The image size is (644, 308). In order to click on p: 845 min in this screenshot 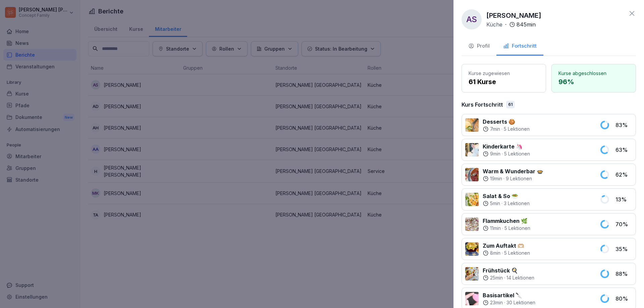, I will do `click(526, 25)`.